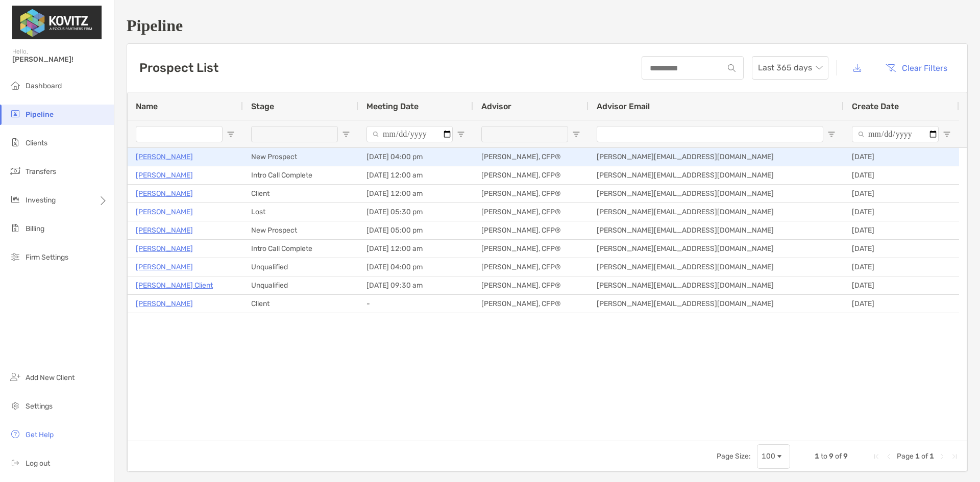 Image resolution: width=980 pixels, height=482 pixels. Describe the element at coordinates (38, 463) in the screenshot. I see `span: Log out` at that location.